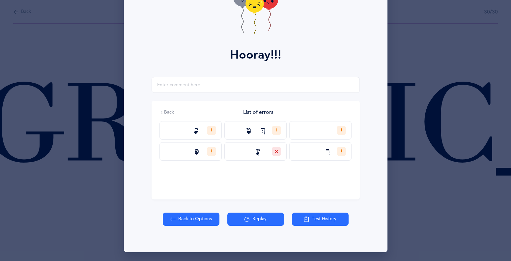  I want to click on button: Back, so click(167, 113).